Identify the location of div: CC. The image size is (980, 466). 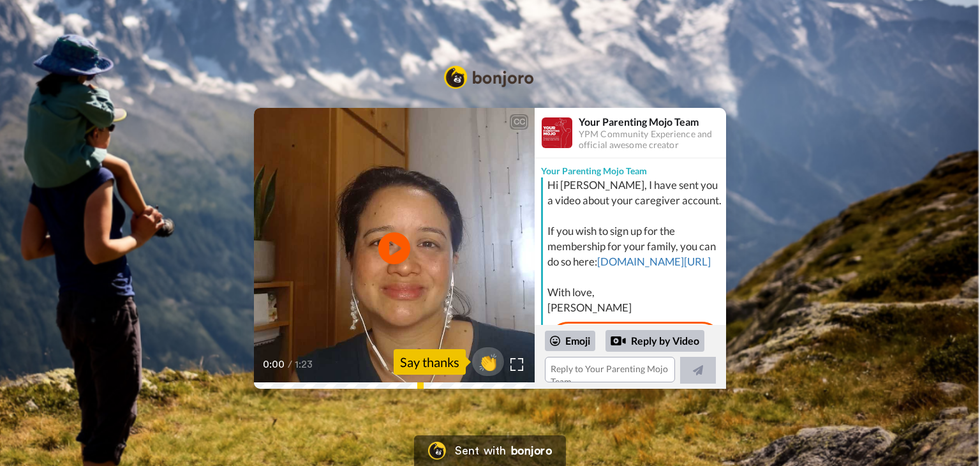
(518, 121).